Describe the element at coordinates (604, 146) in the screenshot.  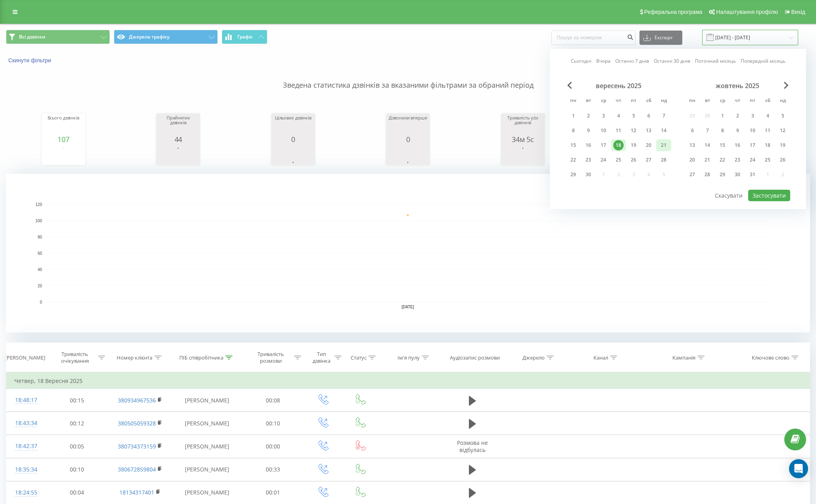
I see `div: ср 17 вер 2025 р.` at that location.